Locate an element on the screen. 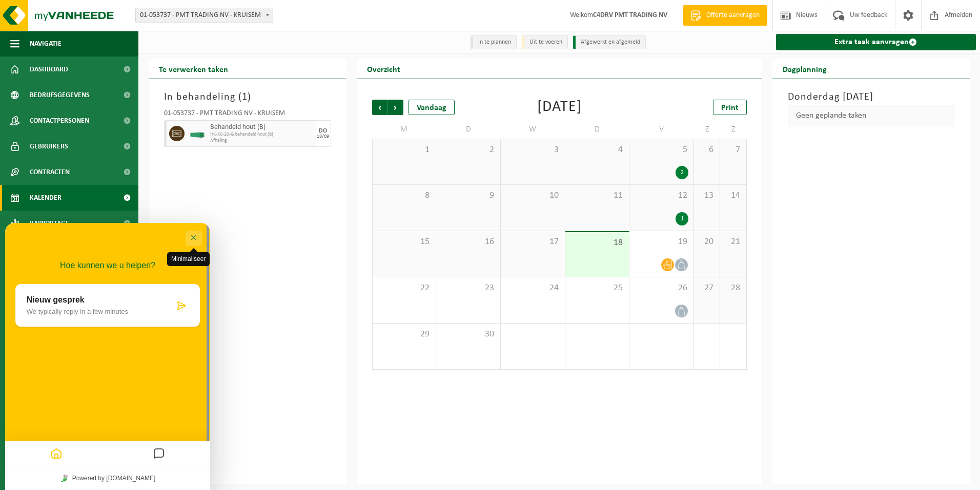 The height and width of the screenshot is (490, 980). span: HK-XC-20-G behandeld hout (B) is located at coordinates (261, 134).